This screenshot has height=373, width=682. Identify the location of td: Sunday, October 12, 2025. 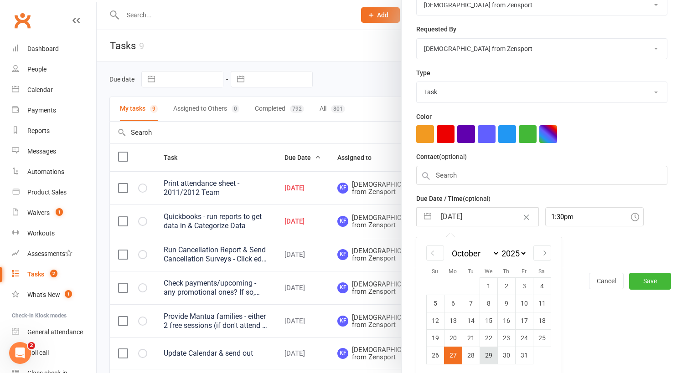
(435, 321).